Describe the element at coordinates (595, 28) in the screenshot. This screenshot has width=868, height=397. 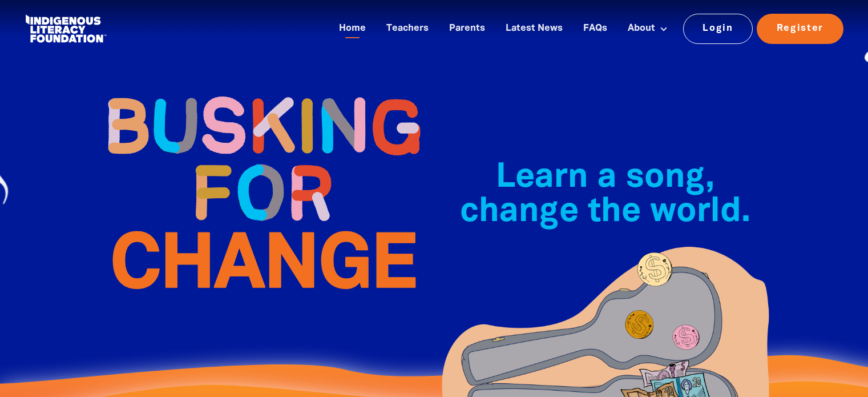
I see `a: FAQs` at that location.